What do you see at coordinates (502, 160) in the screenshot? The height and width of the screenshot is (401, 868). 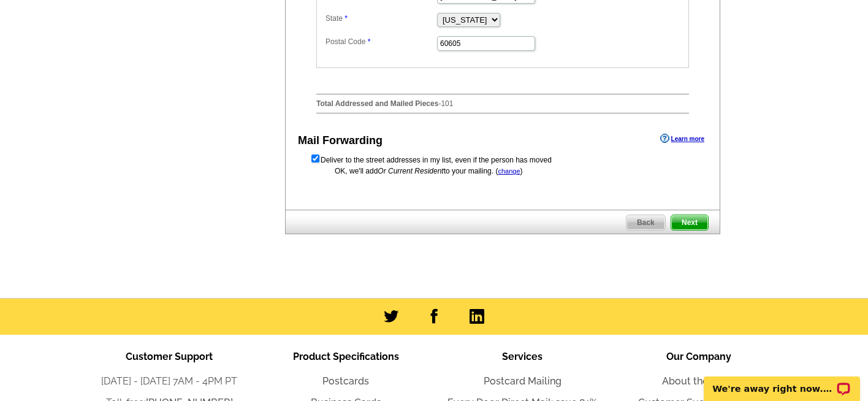 I see `form: Deliver to the street addresses in my list, even if the person has moved` at bounding box center [502, 160].